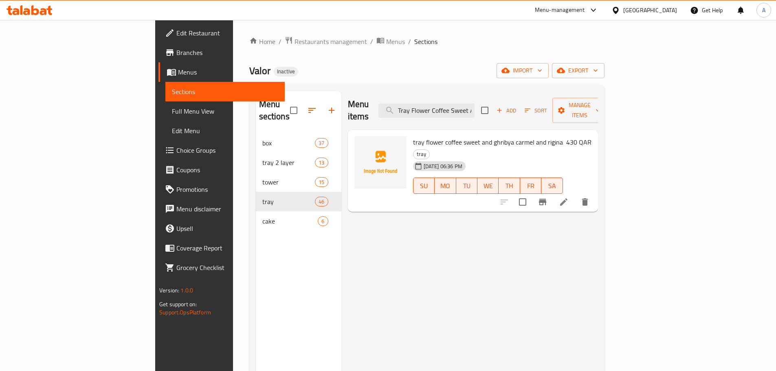  What do you see at coordinates (578, 70) in the screenshot?
I see `span: export` at bounding box center [578, 70].